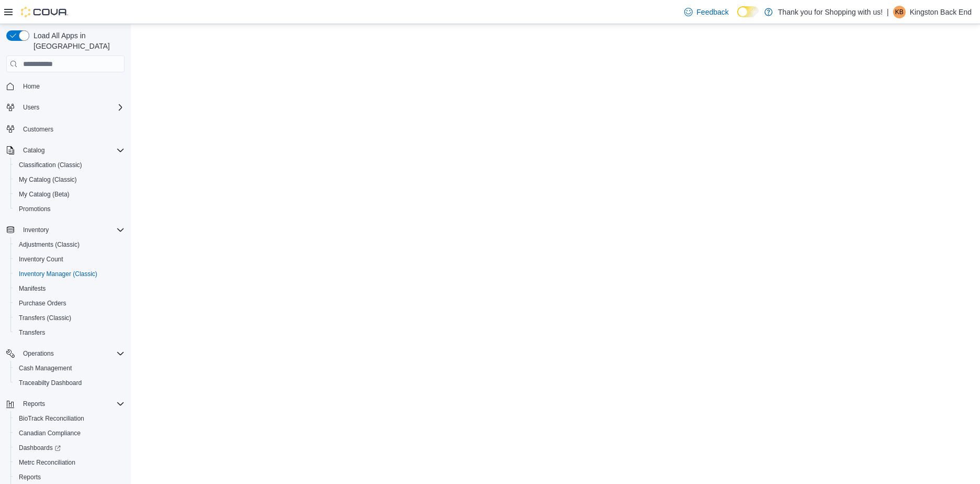 Image resolution: width=980 pixels, height=484 pixels. What do you see at coordinates (45, 368) in the screenshot?
I see `a: Cash Management` at bounding box center [45, 368].